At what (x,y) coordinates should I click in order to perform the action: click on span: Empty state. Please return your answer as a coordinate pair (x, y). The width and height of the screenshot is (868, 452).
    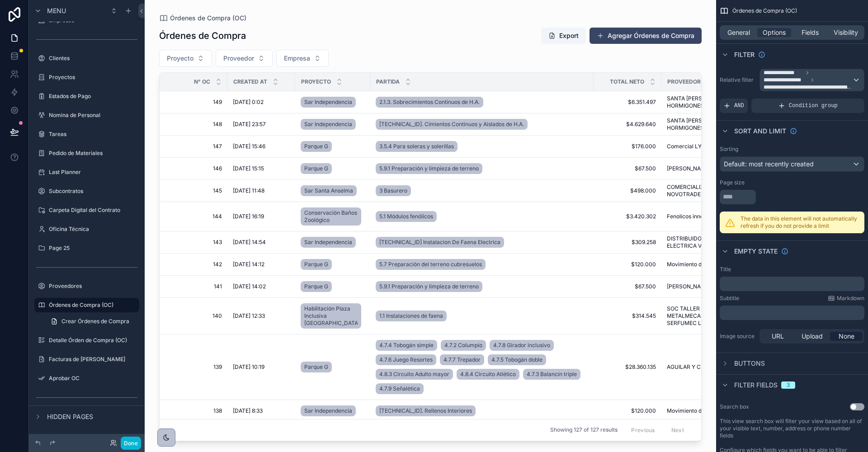
    Looking at the image, I should click on (756, 251).